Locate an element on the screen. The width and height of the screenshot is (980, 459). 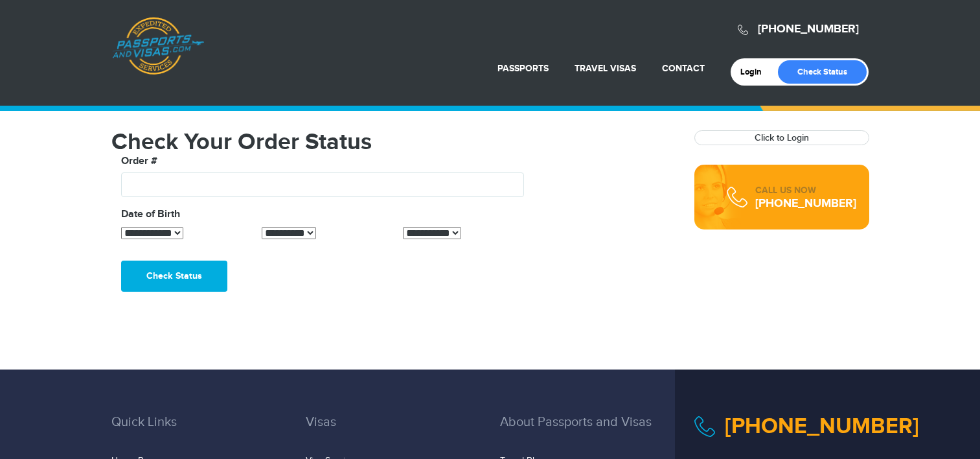
a: Contact is located at coordinates (683, 68).